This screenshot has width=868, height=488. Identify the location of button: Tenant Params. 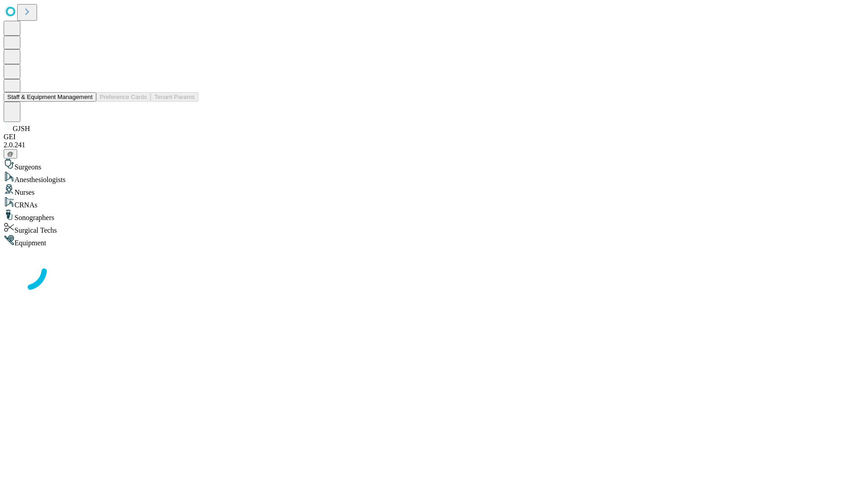
(175, 97).